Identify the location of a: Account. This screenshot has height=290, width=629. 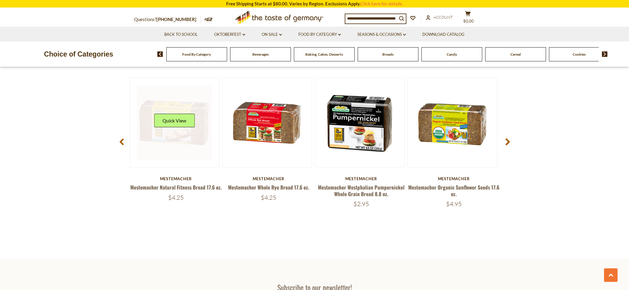
(439, 17).